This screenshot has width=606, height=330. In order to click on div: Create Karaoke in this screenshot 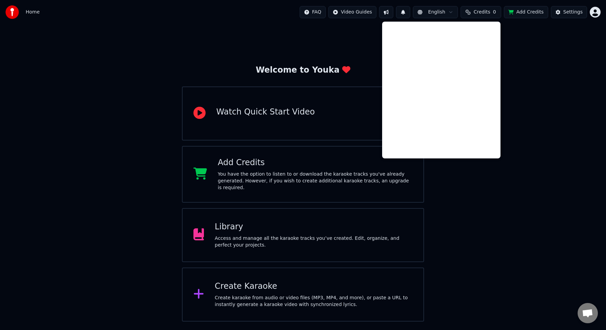, I will do `click(314, 287)`.